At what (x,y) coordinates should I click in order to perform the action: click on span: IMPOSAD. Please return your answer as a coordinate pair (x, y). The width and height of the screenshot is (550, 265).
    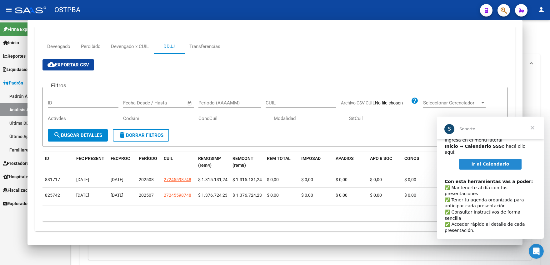
    Looking at the image, I should click on (311, 159).